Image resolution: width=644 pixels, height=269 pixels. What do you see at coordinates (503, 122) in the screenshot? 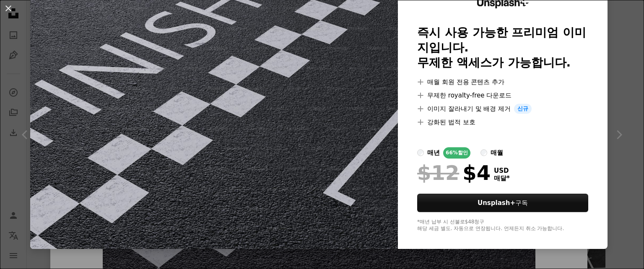
I see `li: 강화된 법적 보호` at bounding box center [503, 122].